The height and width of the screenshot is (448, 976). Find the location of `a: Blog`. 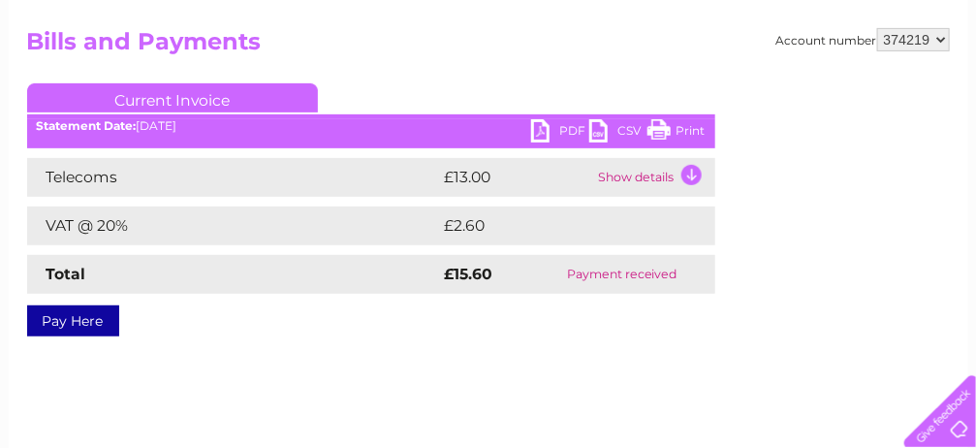

a: Blog is located at coordinates (821, 89).